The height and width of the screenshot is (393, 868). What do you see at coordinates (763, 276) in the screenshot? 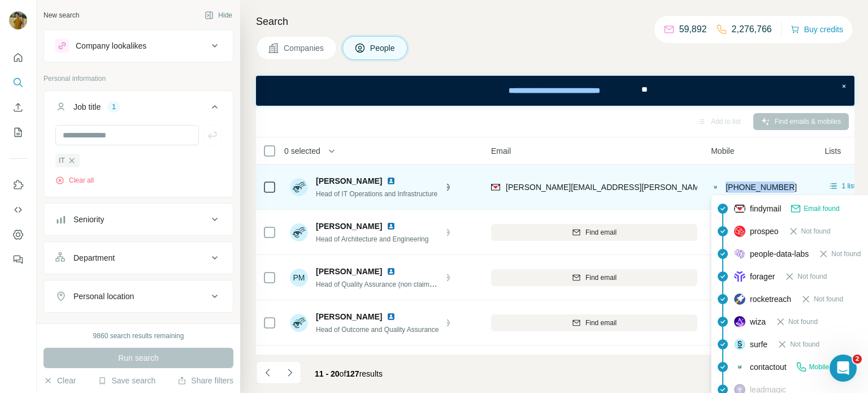
I see `span: forager` at bounding box center [763, 276].